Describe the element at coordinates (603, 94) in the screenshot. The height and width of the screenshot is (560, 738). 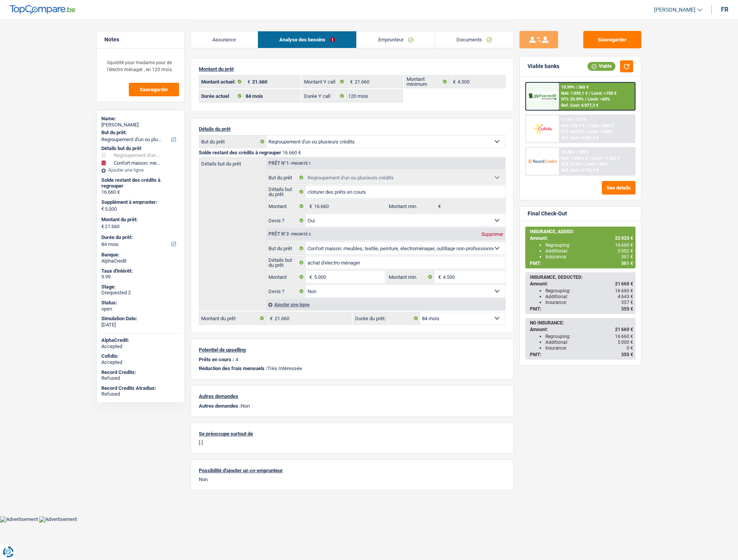
I see `span: Limit: >750 €` at that location.